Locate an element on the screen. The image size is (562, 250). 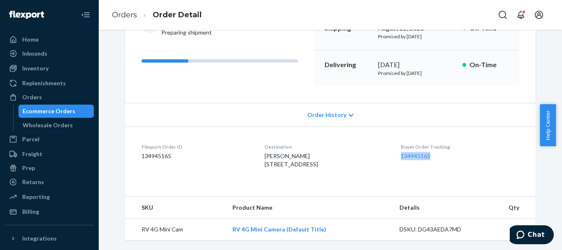
dt: Flexport Order ID is located at coordinates (196, 147).